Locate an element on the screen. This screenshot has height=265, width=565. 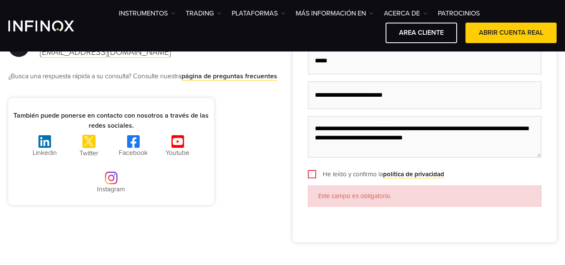
a: Patrocinios is located at coordinates (459, 13).